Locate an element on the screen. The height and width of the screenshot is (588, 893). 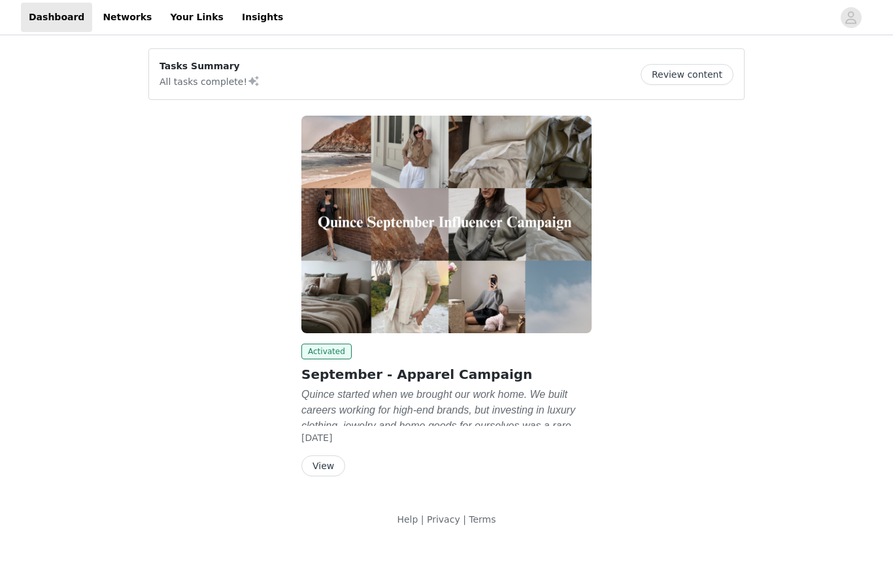
a: Terms is located at coordinates (482, 520).